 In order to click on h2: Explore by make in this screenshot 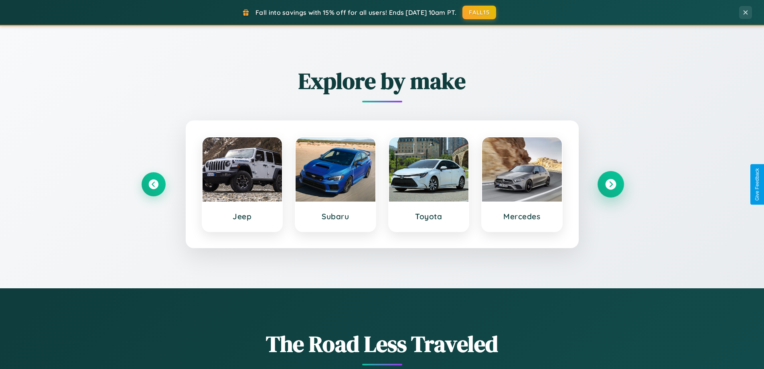, I will do `click(382, 81)`.